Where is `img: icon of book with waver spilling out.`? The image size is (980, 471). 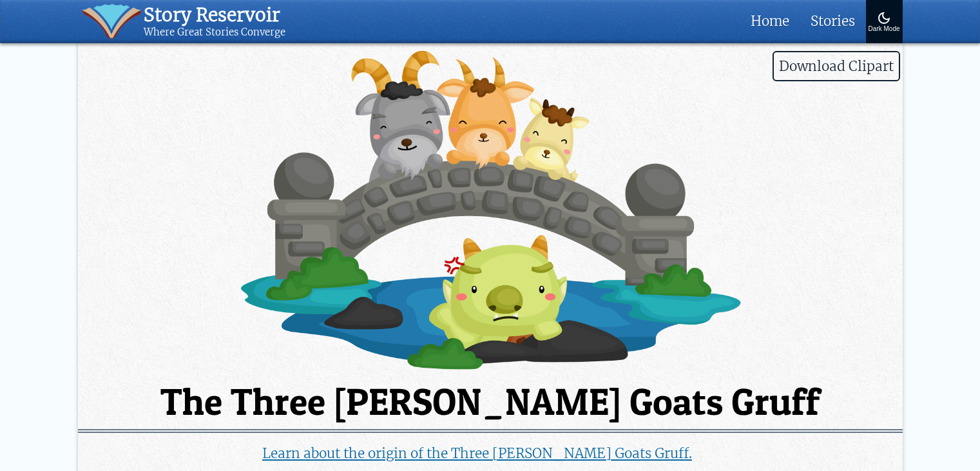 img: icon of book with waver spilling out. is located at coordinates (112, 21).